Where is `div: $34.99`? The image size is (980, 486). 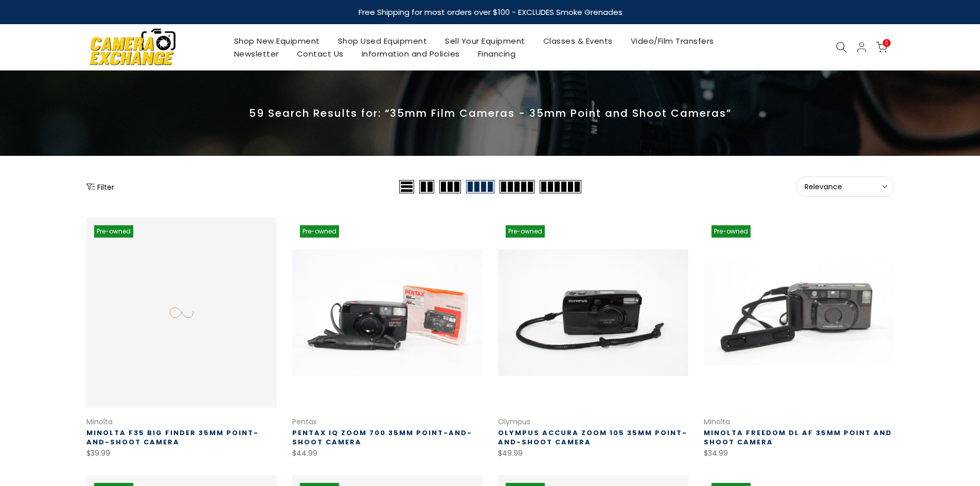 div: $34.99 is located at coordinates (799, 453).